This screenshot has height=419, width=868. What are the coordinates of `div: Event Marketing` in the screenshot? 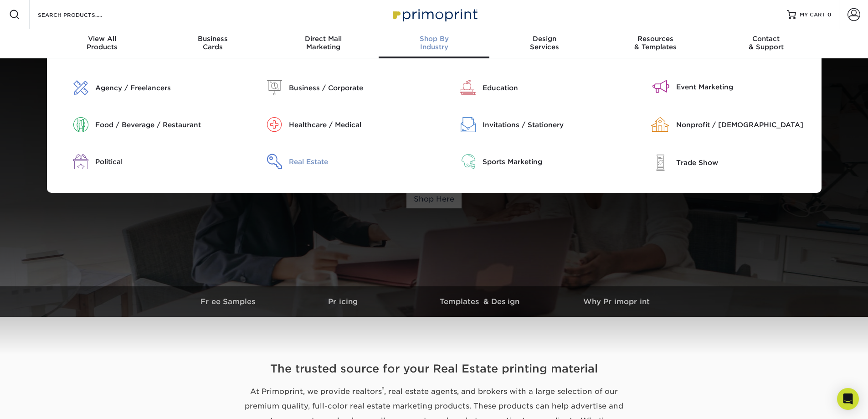 It's located at (745, 87).